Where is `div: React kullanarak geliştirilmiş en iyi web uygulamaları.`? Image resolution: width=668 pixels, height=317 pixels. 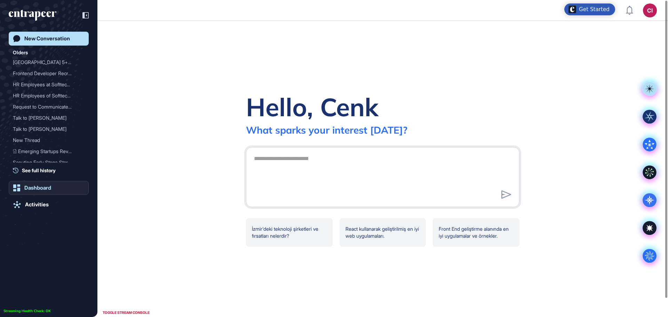
div: React kullanarak geliştirilmiş en iyi web uygulamaları. is located at coordinates (383, 232).